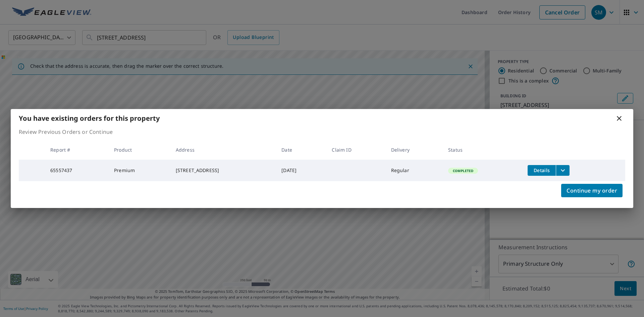 Image resolution: width=644 pixels, height=317 pixels. What do you see at coordinates (356, 150) in the screenshot?
I see `th: Claim ID` at bounding box center [356, 150].